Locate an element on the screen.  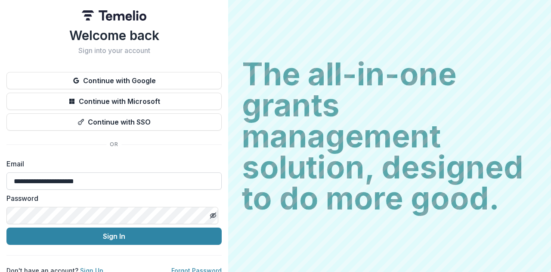
h2: Sign into your account is located at coordinates (114, 50).